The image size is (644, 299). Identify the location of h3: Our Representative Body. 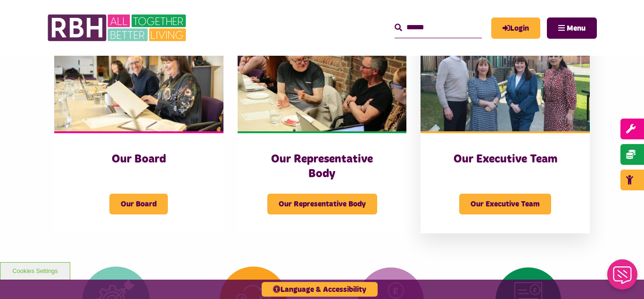
(322, 167).